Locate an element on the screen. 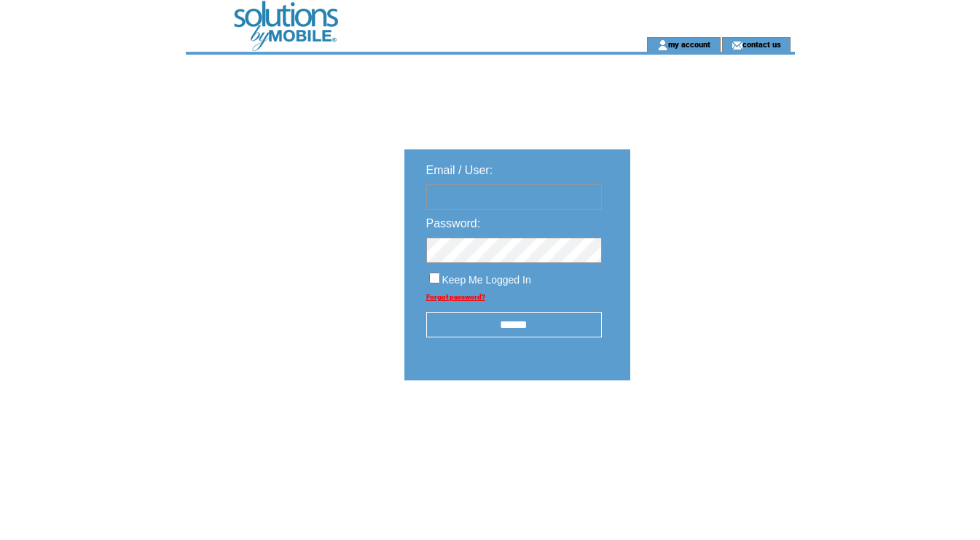  a: contact us is located at coordinates (761, 44).